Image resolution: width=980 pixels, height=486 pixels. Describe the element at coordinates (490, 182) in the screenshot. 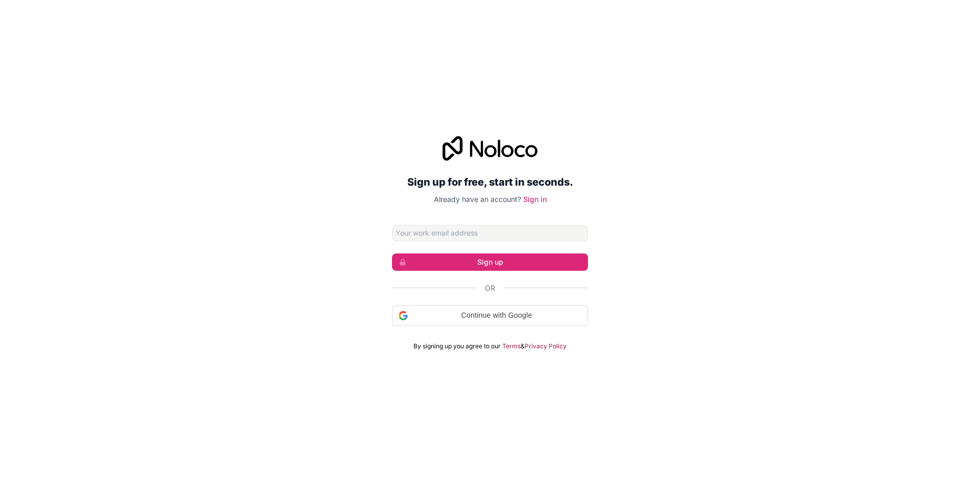

I see `h2: Sign up for free, start in seconds.` at that location.